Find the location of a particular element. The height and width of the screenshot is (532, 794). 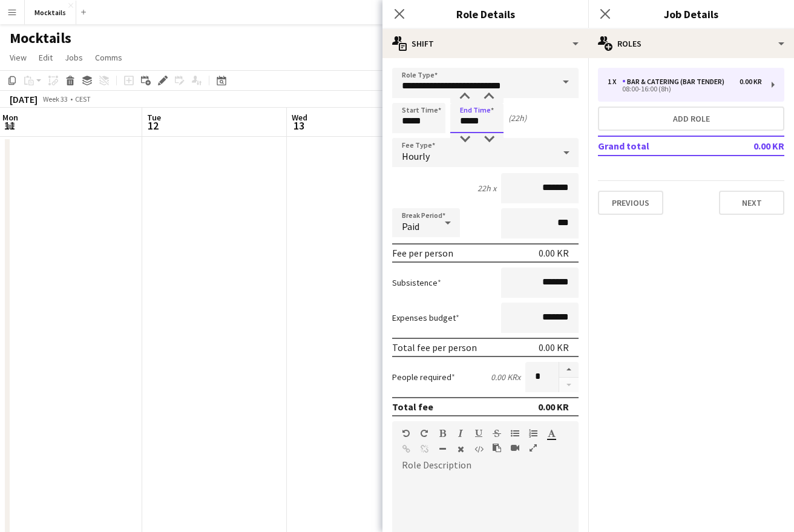

div: Bar & Catering (Bar Tender) is located at coordinates (676, 81).